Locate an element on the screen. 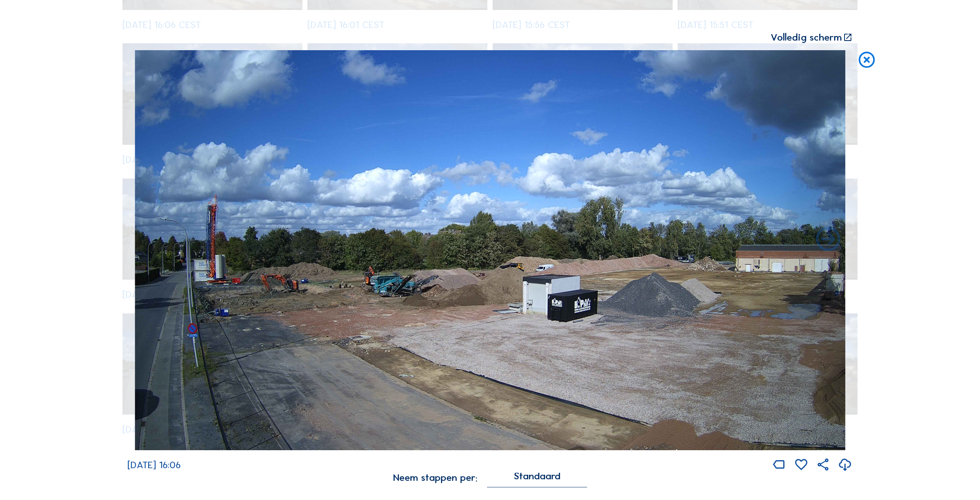 The height and width of the screenshot is (500, 980). div: Volledig scherm is located at coordinates (806, 37).